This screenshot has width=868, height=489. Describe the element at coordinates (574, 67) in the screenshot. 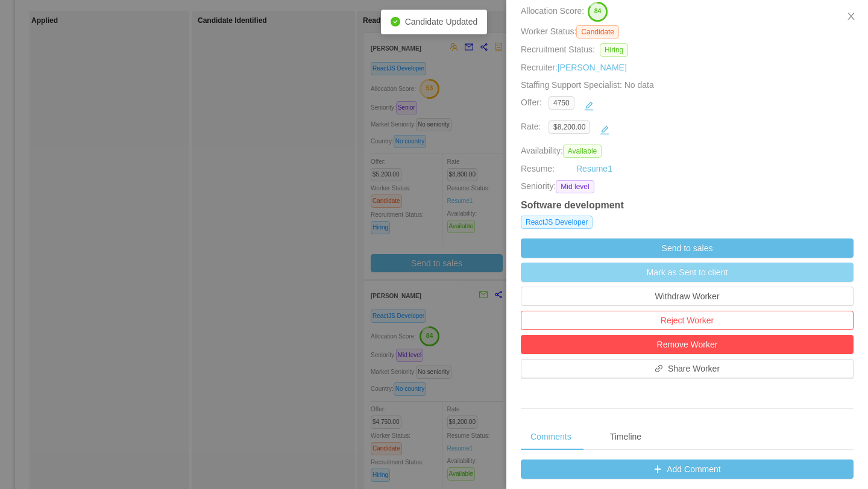

I see `span: Recruiter:` at that location.